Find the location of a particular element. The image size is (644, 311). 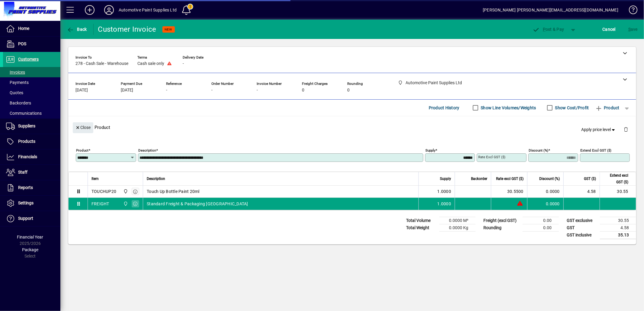

span: Products is located at coordinates (27, 141).